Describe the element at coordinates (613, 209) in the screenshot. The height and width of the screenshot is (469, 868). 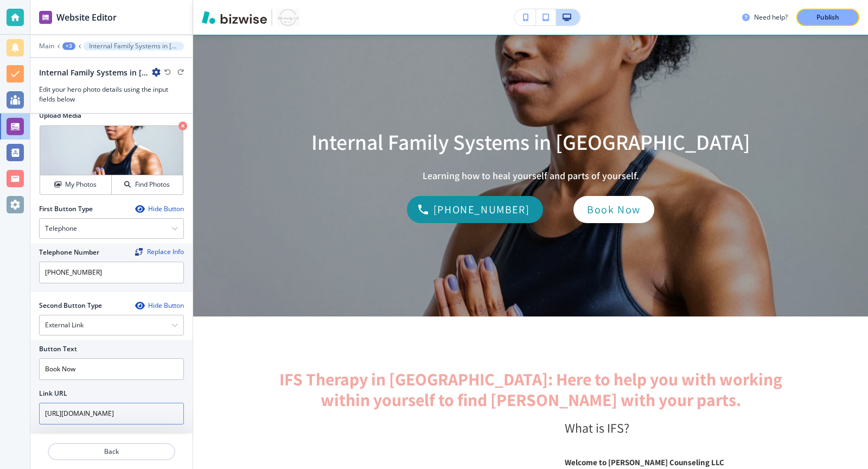
I see `div: Book Now` at that location.